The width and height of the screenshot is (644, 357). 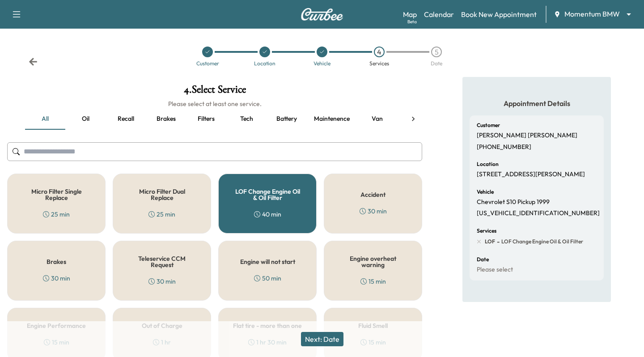 I want to click on h5: Accident, so click(x=373, y=195).